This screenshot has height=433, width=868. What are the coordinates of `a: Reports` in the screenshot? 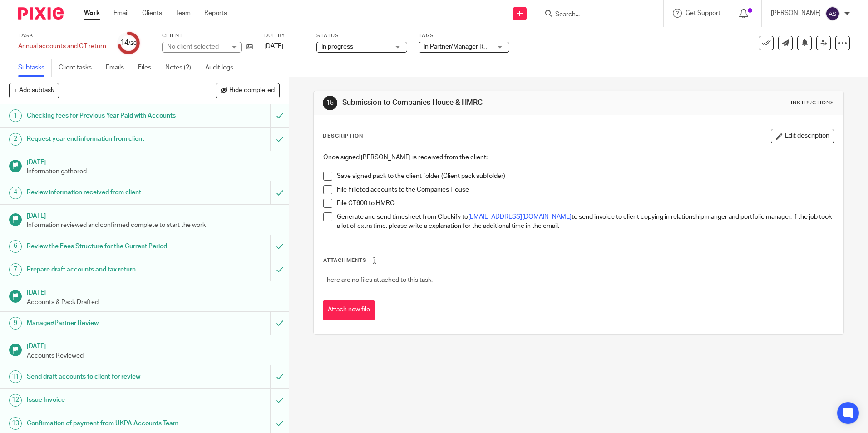 It's located at (216, 13).